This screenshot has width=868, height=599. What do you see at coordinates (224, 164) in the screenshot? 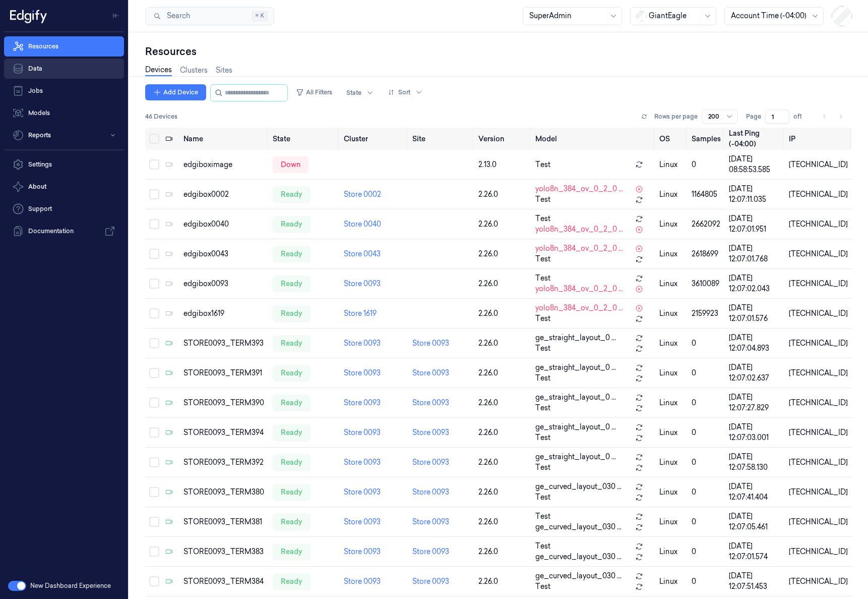
I see `div: edgiboximage` at bounding box center [224, 164].